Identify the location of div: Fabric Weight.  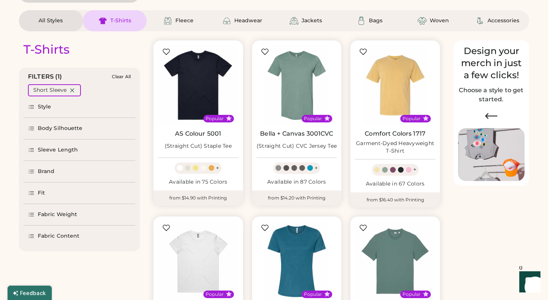
(57, 215).